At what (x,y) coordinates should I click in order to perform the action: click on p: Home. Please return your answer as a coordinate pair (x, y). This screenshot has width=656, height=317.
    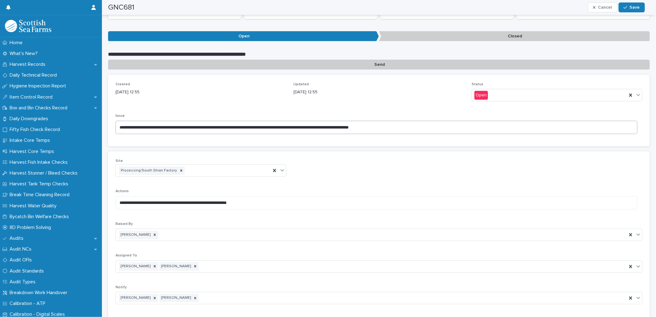
    Looking at the image, I should click on (17, 43).